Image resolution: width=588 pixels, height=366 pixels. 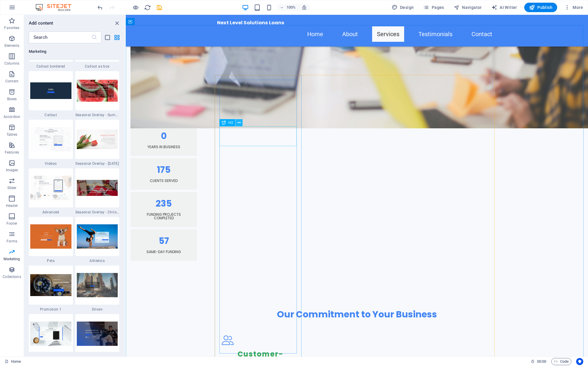 What do you see at coordinates (403, 8) in the screenshot?
I see `div: Design (Ctrl+Alt+Y)` at bounding box center [403, 8].